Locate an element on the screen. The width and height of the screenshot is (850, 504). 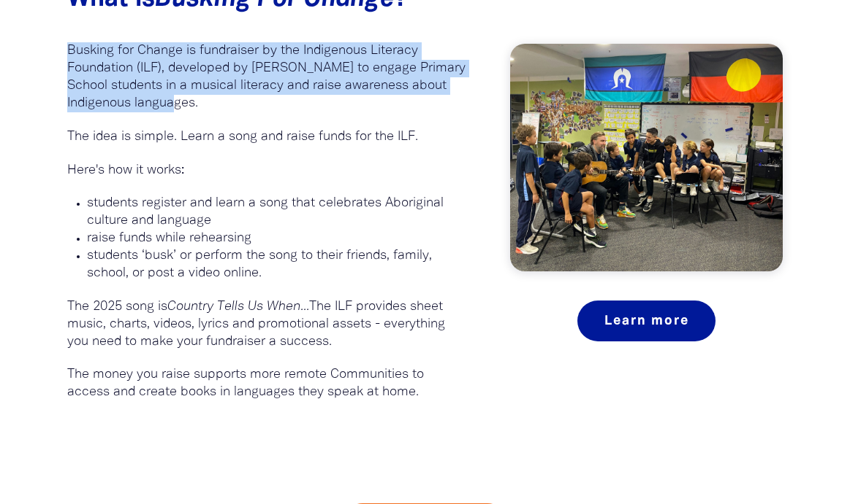
em: Country Tells Us When... is located at coordinates (238, 306).